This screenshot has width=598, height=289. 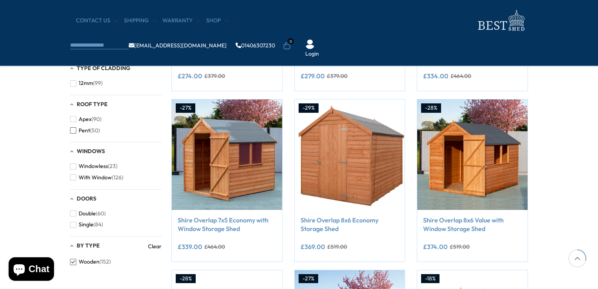 I want to click on span: Roof Type, so click(x=92, y=104).